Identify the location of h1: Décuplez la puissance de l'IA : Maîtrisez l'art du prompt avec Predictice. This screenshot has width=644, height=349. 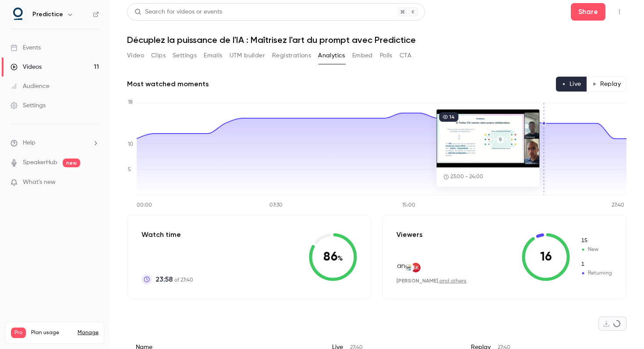
(376, 40).